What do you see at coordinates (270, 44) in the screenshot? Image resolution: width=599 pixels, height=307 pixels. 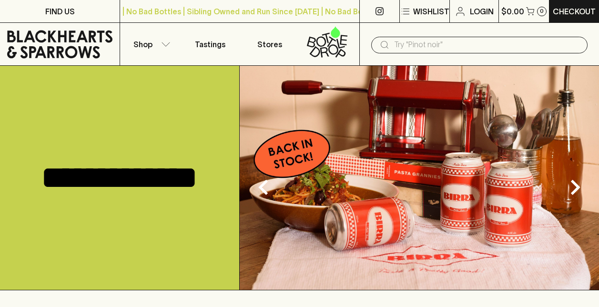 I see `p: Stores` at bounding box center [270, 44].